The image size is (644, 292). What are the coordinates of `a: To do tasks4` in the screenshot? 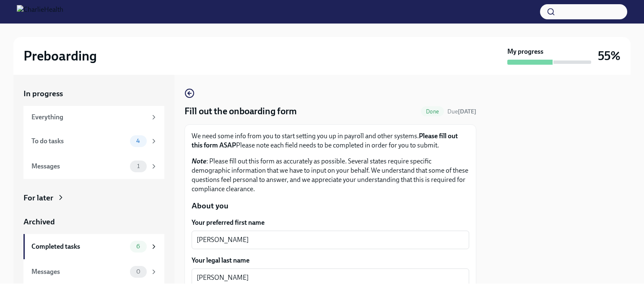 It's located at (94, 141).